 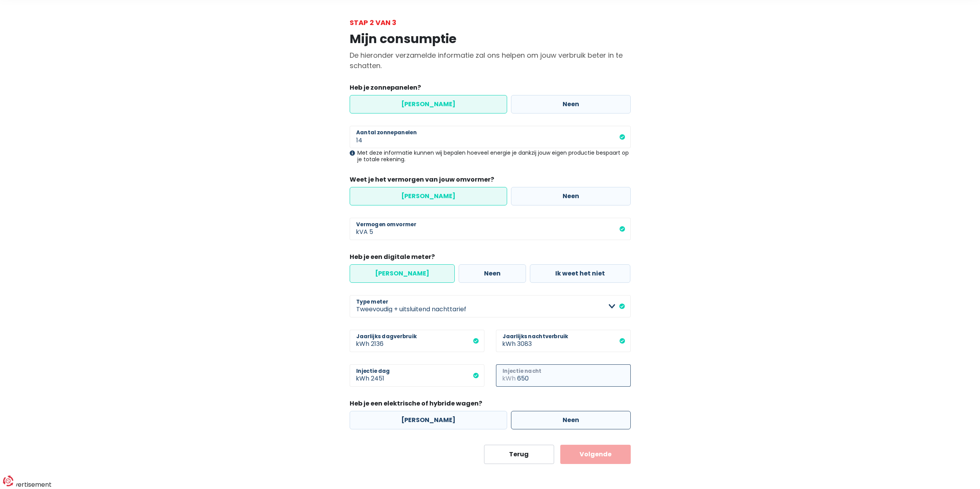 What do you see at coordinates (490, 156) in the screenshot?
I see `div: Met deze informatie kunnen wij bepalen hoeveel energie je dankzij jouw eigen productie bespaart o...` at bounding box center [490, 156].